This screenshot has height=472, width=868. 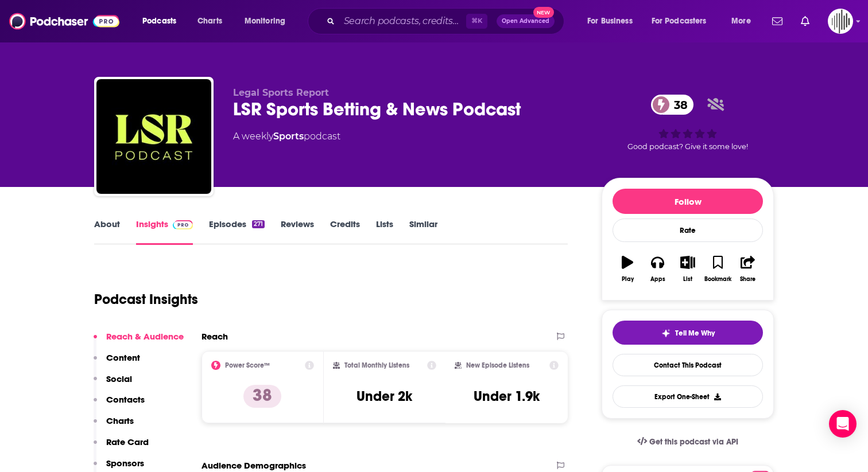 I want to click on p: Sponsors, so click(x=125, y=463).